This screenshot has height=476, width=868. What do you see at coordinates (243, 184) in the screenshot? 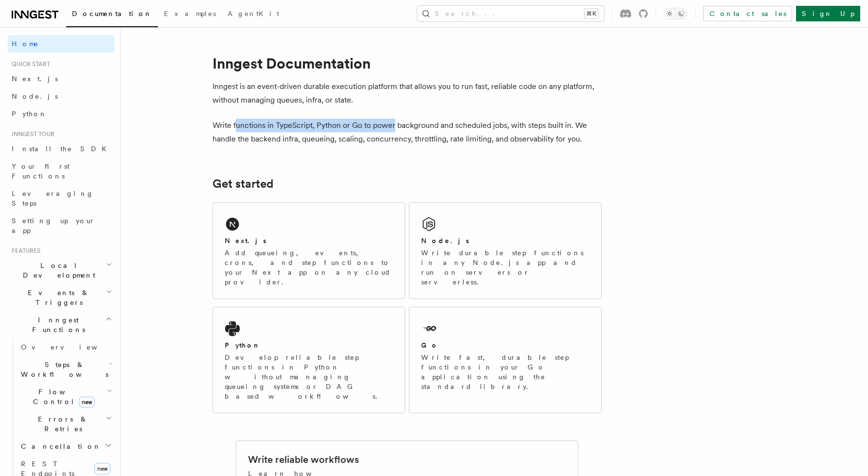
I see `a: Get started` at bounding box center [243, 184].